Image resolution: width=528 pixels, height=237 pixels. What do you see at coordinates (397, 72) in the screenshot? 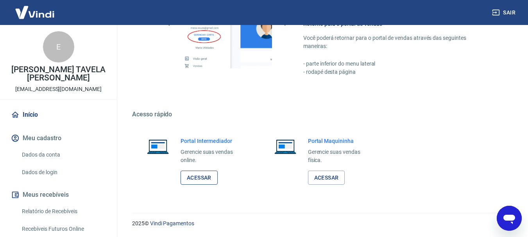
I see `p: - rodapé desta página` at bounding box center [397, 72].